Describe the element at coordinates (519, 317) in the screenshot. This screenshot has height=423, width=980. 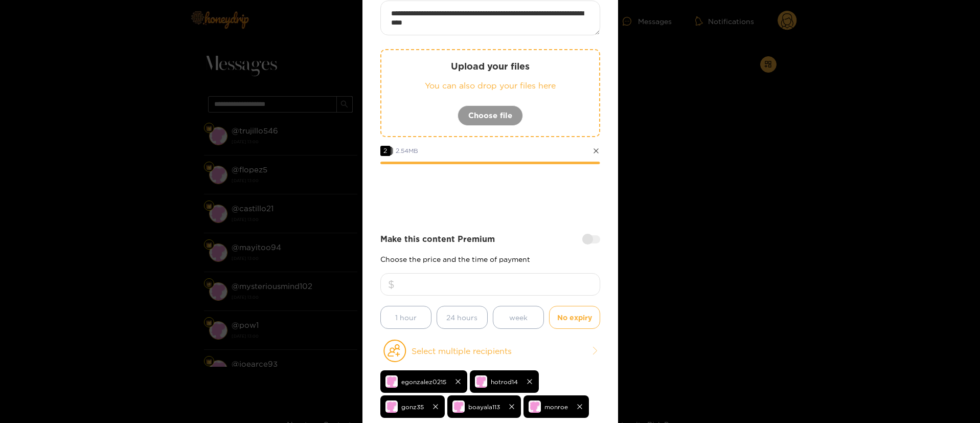
I see `span: week` at that location.